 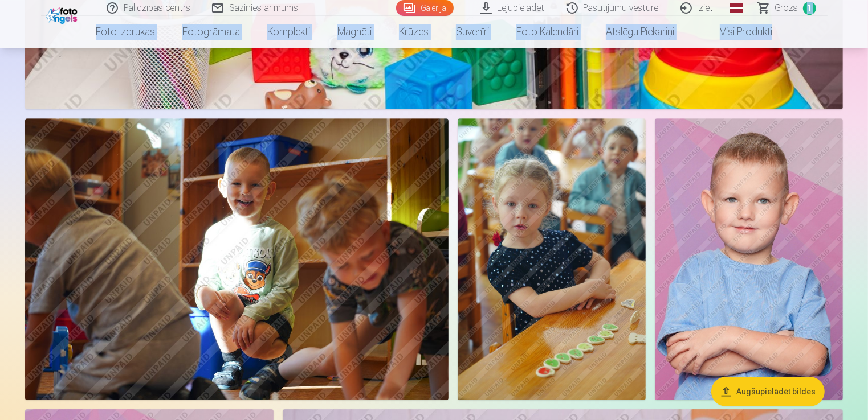 What do you see at coordinates (547, 32) in the screenshot?
I see `a: Foto kalendāri` at bounding box center [547, 32].